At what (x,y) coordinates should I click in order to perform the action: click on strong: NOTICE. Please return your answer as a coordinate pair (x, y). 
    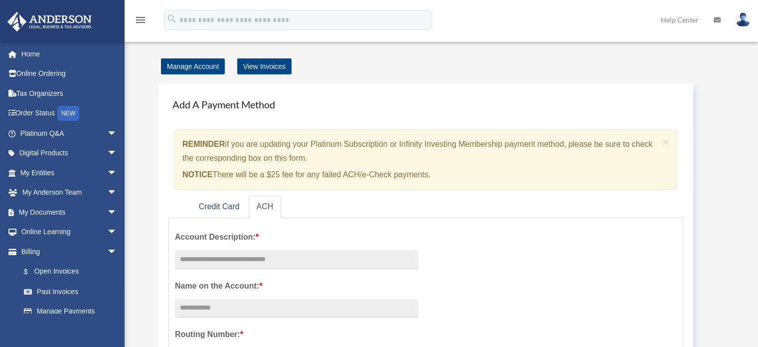
    Looking at the image, I should click on (197, 174).